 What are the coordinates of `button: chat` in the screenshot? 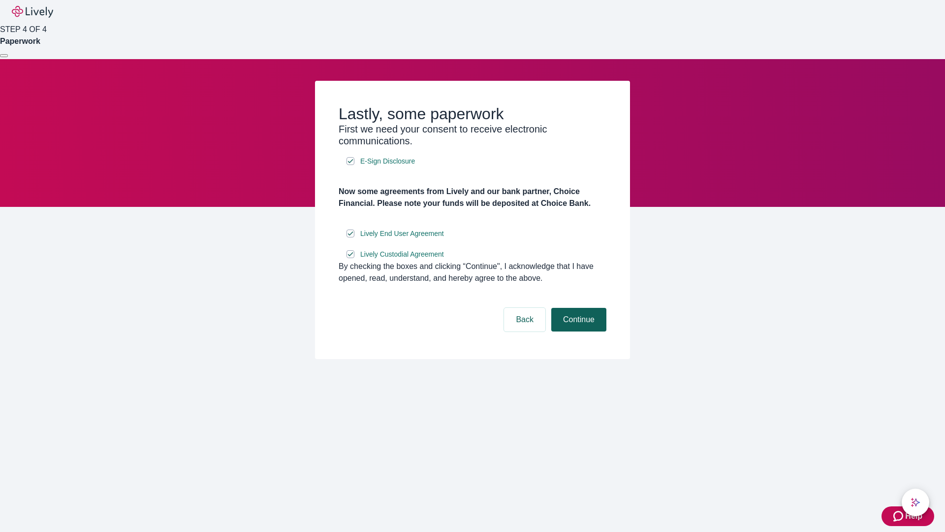 It's located at (916, 502).